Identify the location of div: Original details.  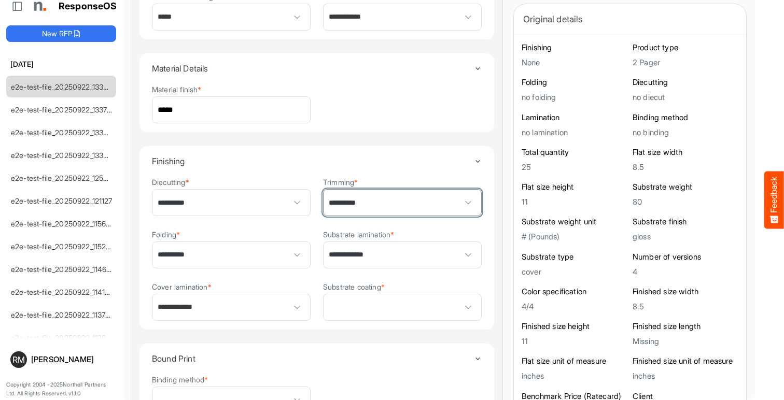
(630, 19).